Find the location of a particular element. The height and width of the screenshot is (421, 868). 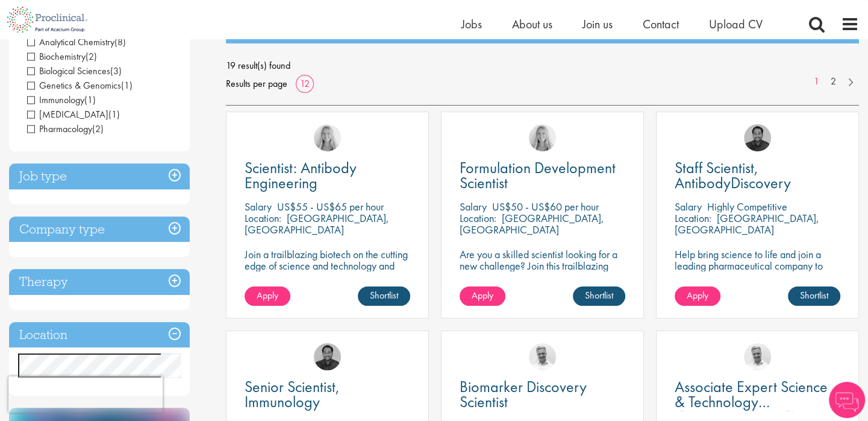

span: Results per page is located at coordinates (256, 84).